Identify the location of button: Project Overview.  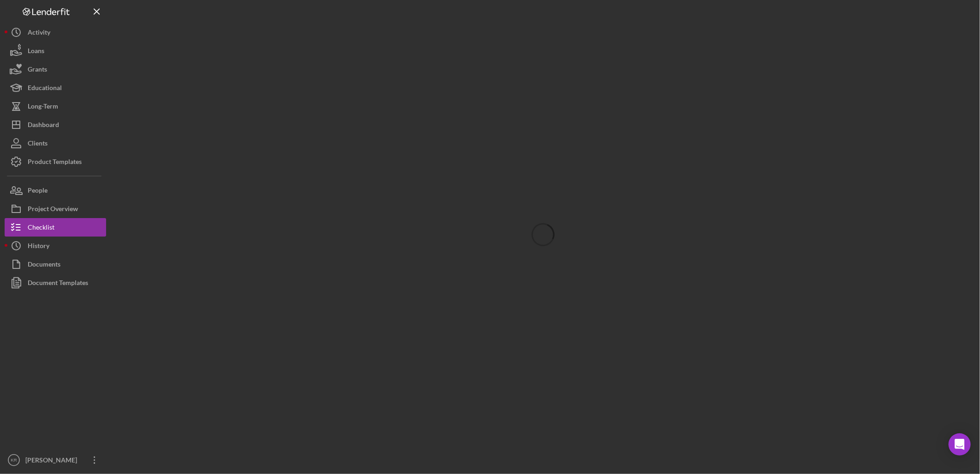
(55, 209).